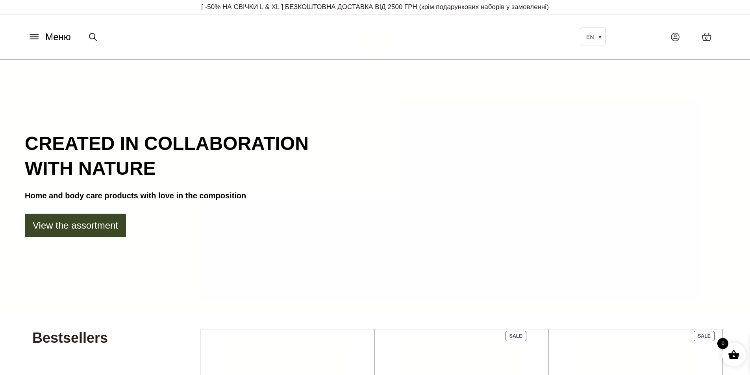  Describe the element at coordinates (590, 37) in the screenshot. I see `span: EN` at that location.